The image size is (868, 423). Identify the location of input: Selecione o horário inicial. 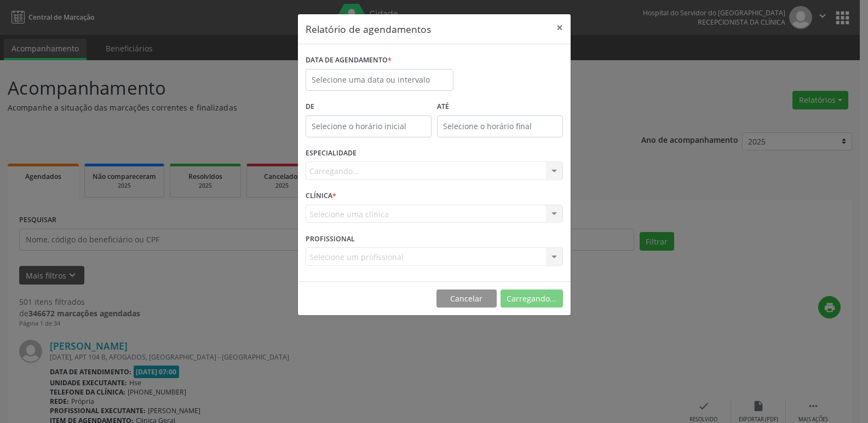
(368, 127).